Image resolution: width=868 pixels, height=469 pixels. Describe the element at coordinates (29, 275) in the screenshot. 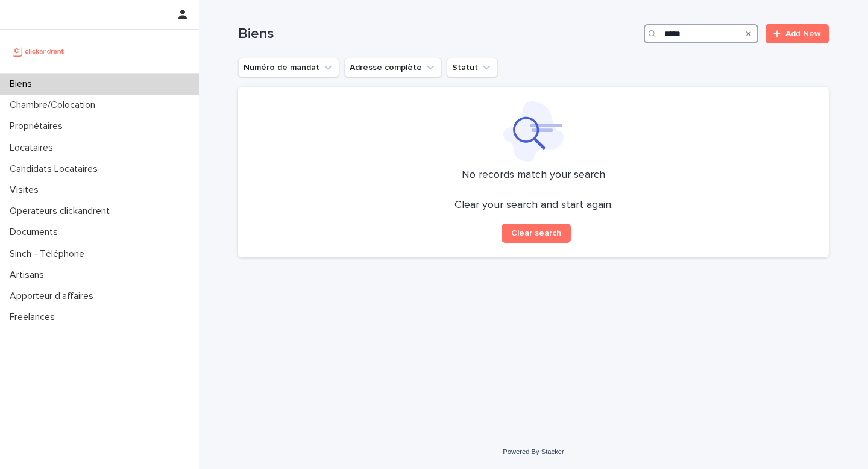

I see `p: Artisans` at that location.